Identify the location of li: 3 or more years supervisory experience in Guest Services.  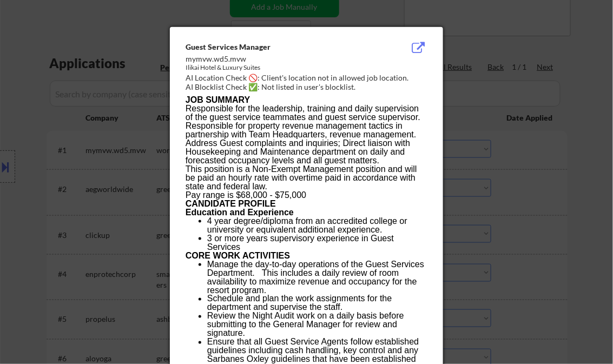
(317, 243).